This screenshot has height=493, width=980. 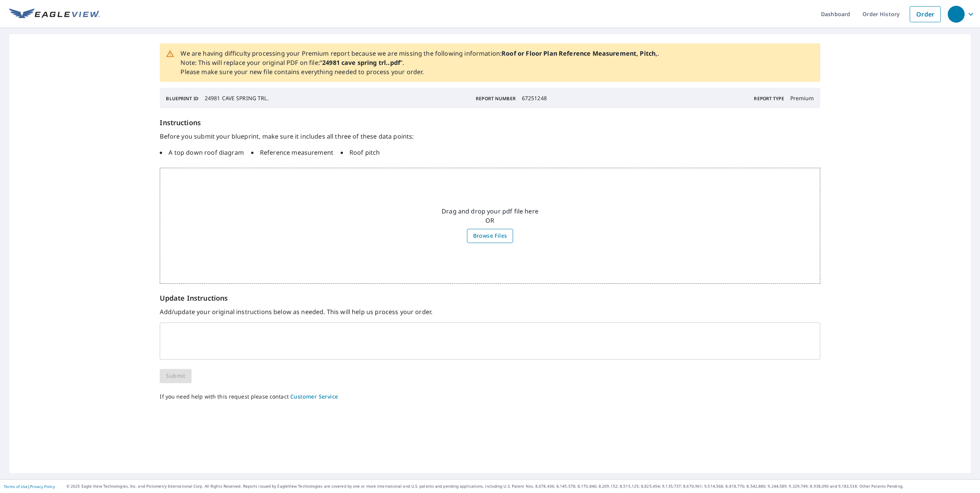 What do you see at coordinates (182, 99) in the screenshot?
I see `p: Blueprint ID` at bounding box center [182, 99].